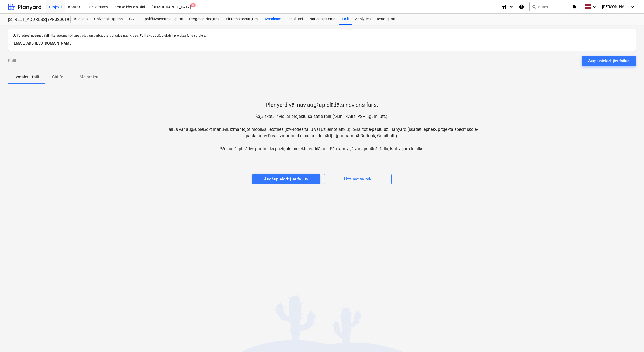 The width and height of the screenshot is (644, 352). What do you see at coordinates (574, 7) in the screenshot?
I see `i: notifications` at bounding box center [574, 7].